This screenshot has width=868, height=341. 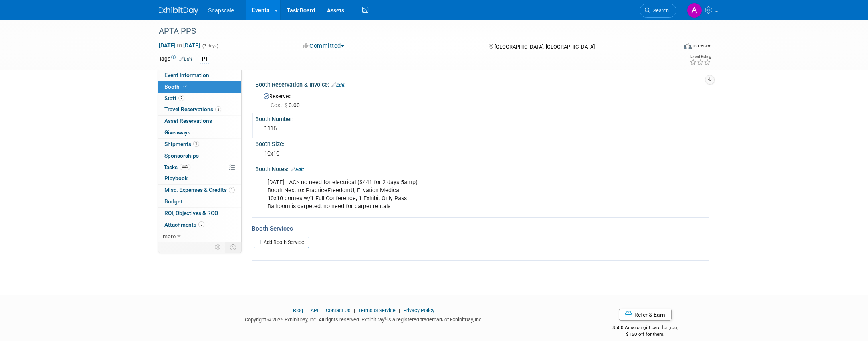 What do you see at coordinates (185, 86) in the screenshot?
I see `i: Booth reservation complete` at bounding box center [185, 86].